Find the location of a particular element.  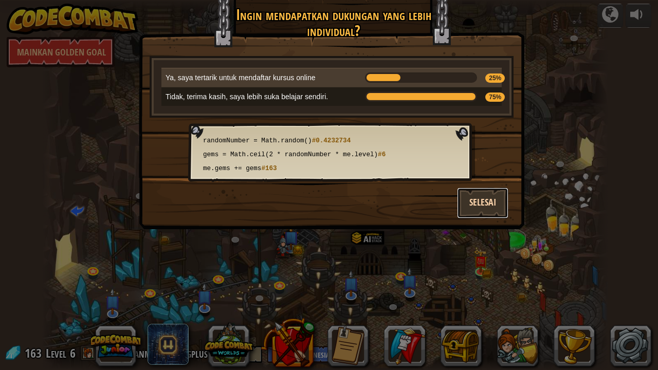

p: Ya, saya tertarik untuk mendaftar kursus online is located at coordinates (261, 78).